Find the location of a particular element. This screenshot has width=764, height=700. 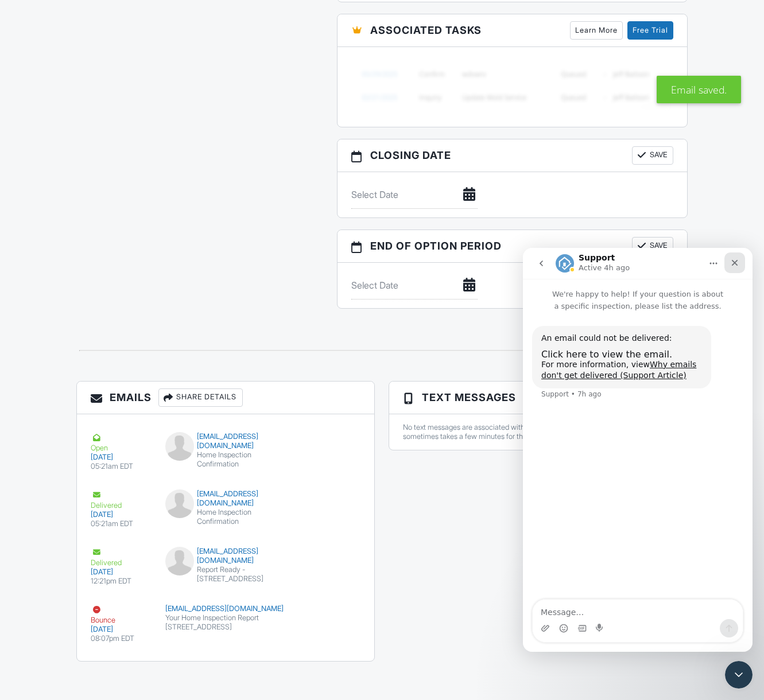

img: blurred-tasks-251b60f19c3f713f9215ee2a18cbf2105fc2d72fcd585247cf5e9ec0c957c1dd.png is located at coordinates (512, 86).